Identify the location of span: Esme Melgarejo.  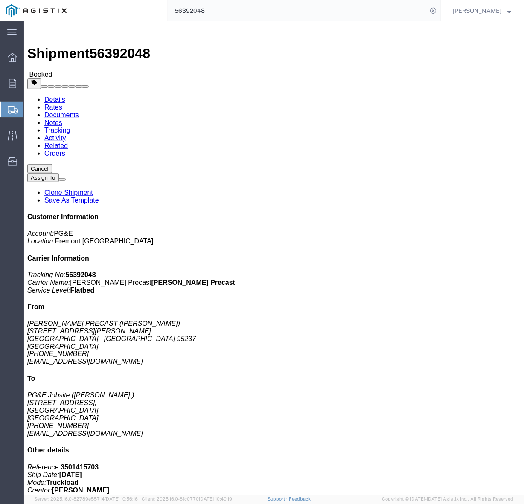
(478, 11).